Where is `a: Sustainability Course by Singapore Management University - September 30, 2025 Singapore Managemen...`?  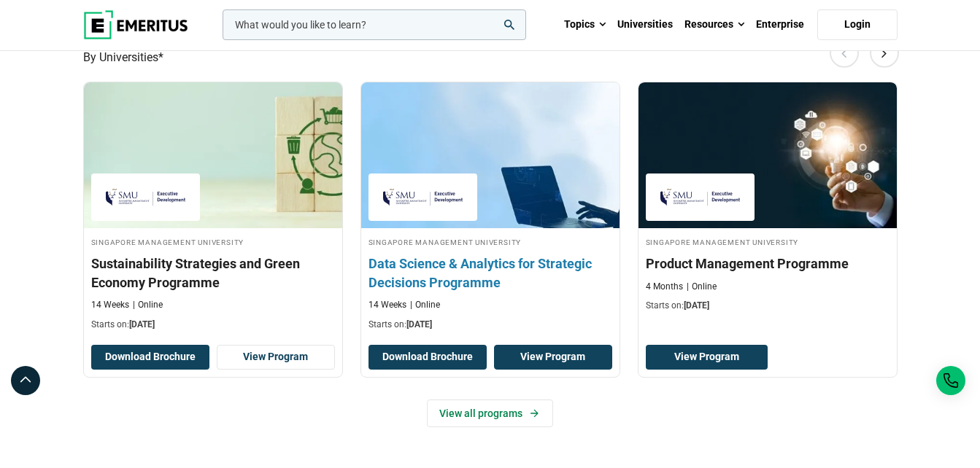 a: Sustainability Course by Singapore Management University - September 30, 2025 Singapore Managemen... is located at coordinates (213, 210).